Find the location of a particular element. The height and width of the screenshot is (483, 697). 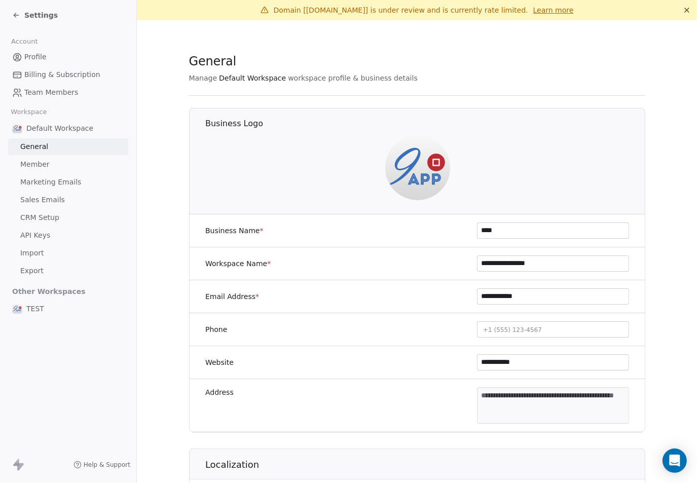

label: Phone is located at coordinates (216, 330).